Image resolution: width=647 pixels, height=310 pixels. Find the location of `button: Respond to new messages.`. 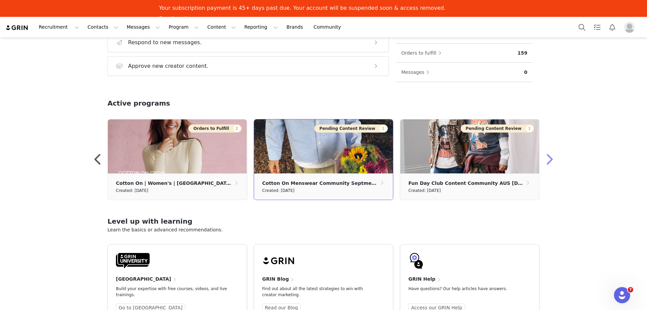

button: Respond to new messages. is located at coordinates (248, 42).